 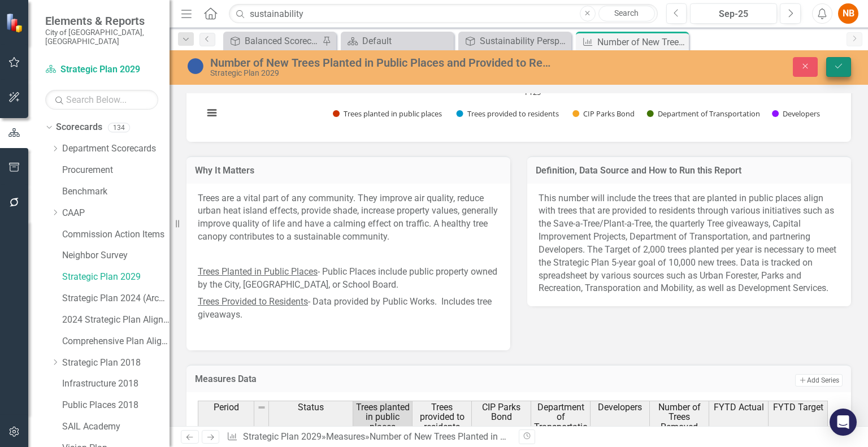 I want to click on img: 8DAGhfEEPCf229AAAAAElFTkSuQmCC, so click(x=262, y=407).